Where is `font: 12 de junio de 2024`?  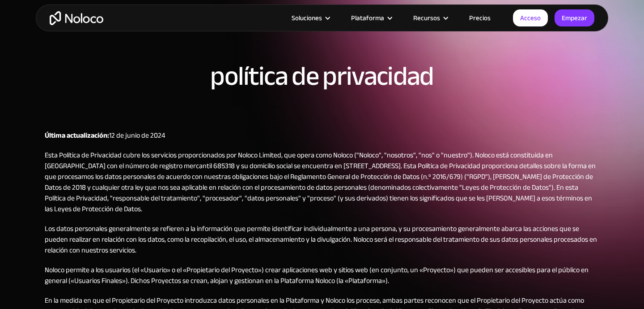 font: 12 de junio de 2024 is located at coordinates (137, 135).